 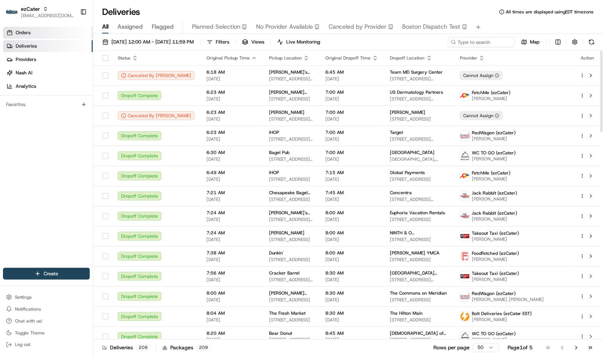 What do you see at coordinates (416, 92) in the screenshot?
I see `span: US Dermatology Partners` at bounding box center [416, 92].